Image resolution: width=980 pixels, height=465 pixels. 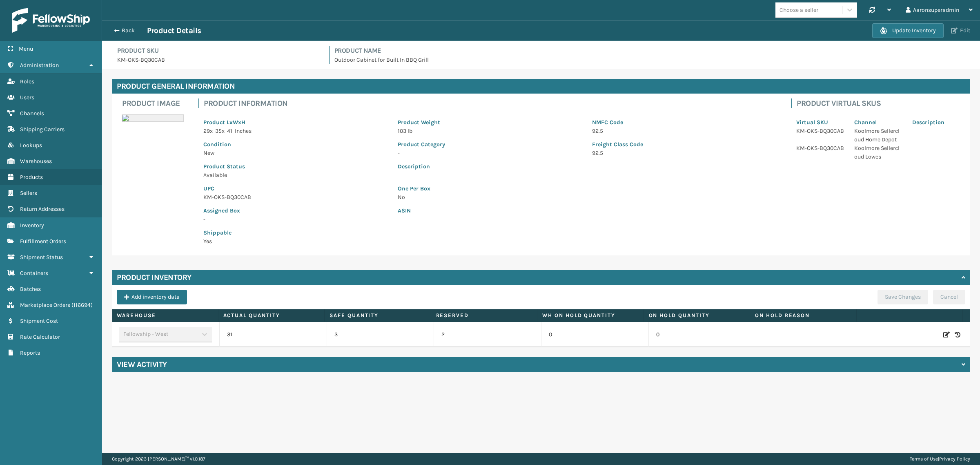 I want to click on p: Freight Class Code, so click(x=684, y=144).